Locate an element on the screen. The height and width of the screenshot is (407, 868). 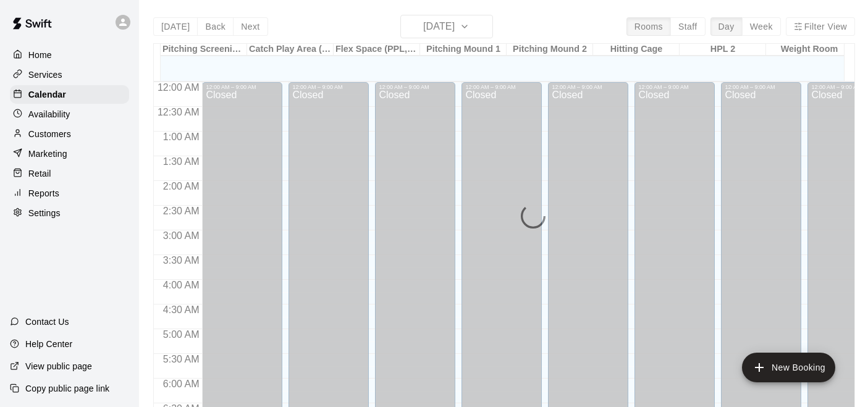
div: Services is located at coordinates (70, 75).